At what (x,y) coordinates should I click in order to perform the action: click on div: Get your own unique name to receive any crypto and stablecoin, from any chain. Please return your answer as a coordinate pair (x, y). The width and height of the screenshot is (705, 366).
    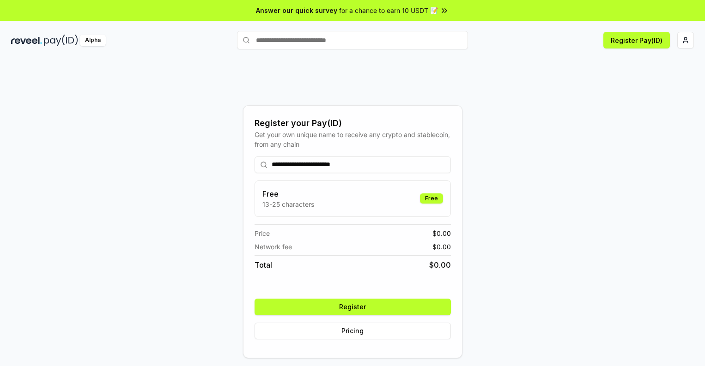
    Looking at the image, I should click on (352, 140).